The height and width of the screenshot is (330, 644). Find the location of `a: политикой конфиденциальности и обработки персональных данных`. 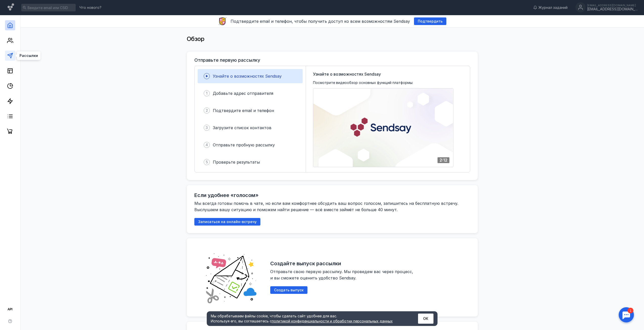

a: политикой конфиденциальности и обработки персональных данных is located at coordinates (332, 321).